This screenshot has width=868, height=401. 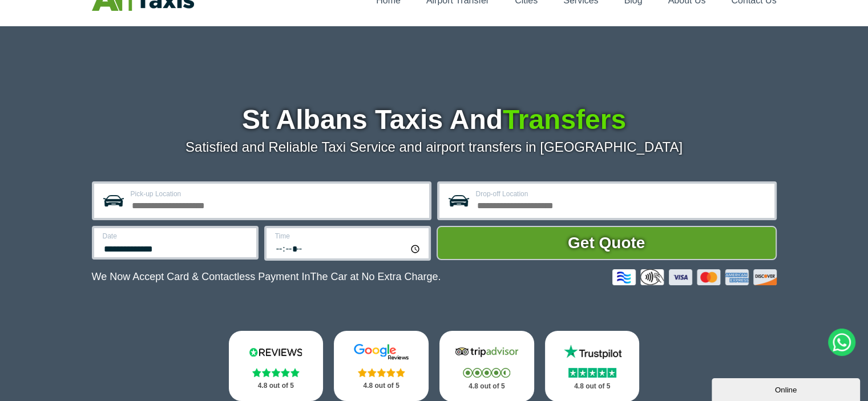 What do you see at coordinates (375, 276) in the screenshot?
I see `span: The Car at No Extra Charge.` at bounding box center [375, 276].